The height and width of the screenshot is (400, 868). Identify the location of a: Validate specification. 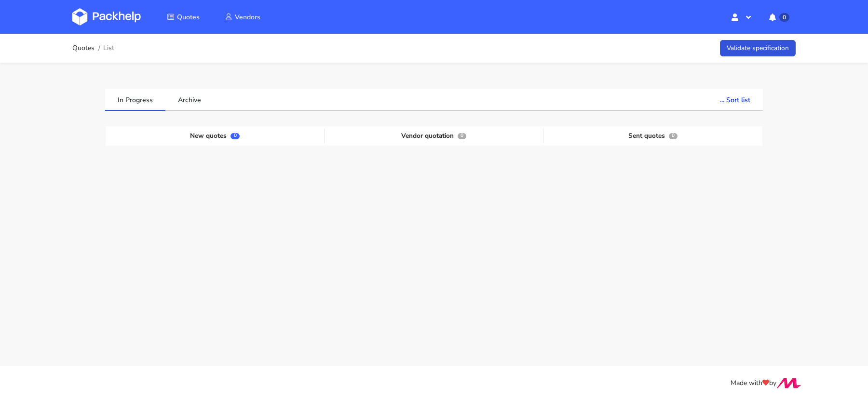
(758, 49).